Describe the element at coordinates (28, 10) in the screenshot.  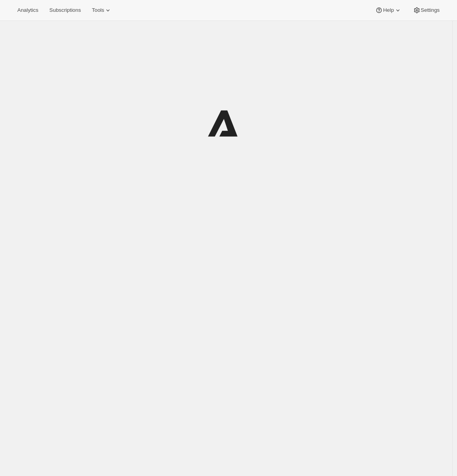
I see `button: Analytics` at that location.